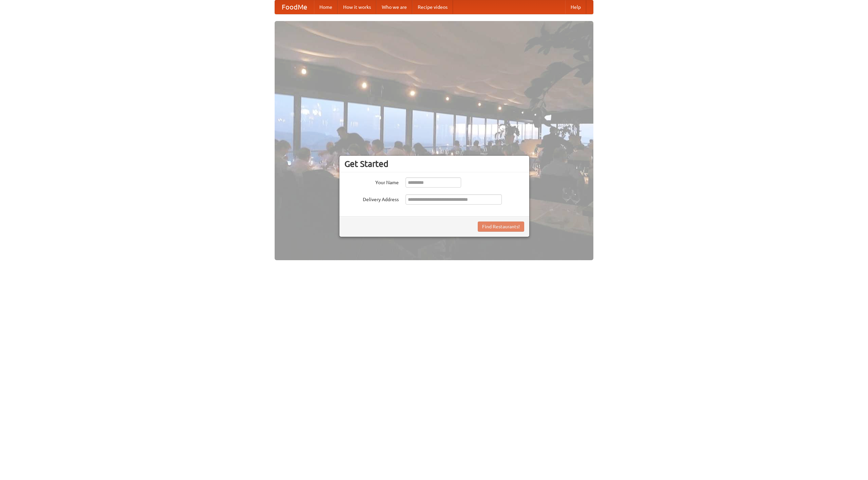  What do you see at coordinates (433, 7) in the screenshot?
I see `a: Recipe videos` at bounding box center [433, 7].